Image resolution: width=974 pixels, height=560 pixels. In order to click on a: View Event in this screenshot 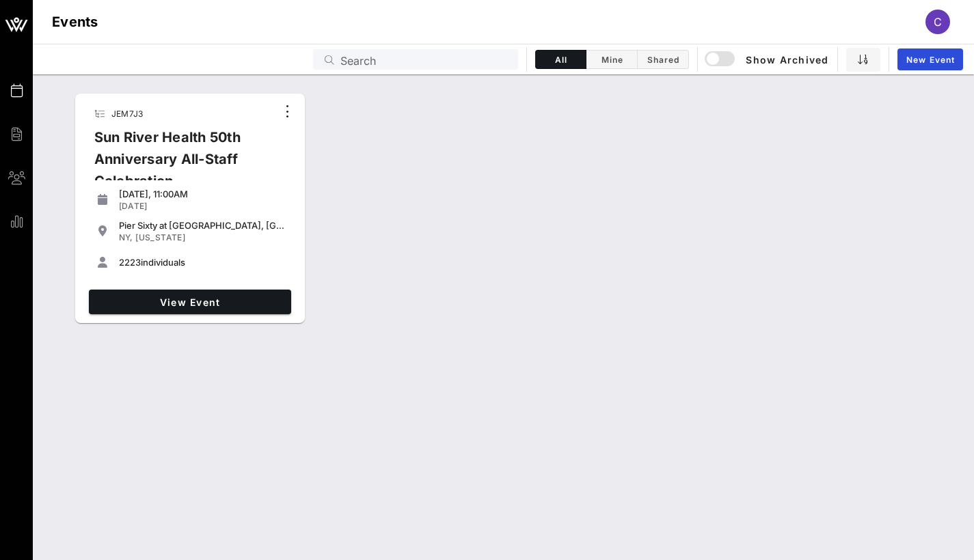, I will do `click(190, 302)`.